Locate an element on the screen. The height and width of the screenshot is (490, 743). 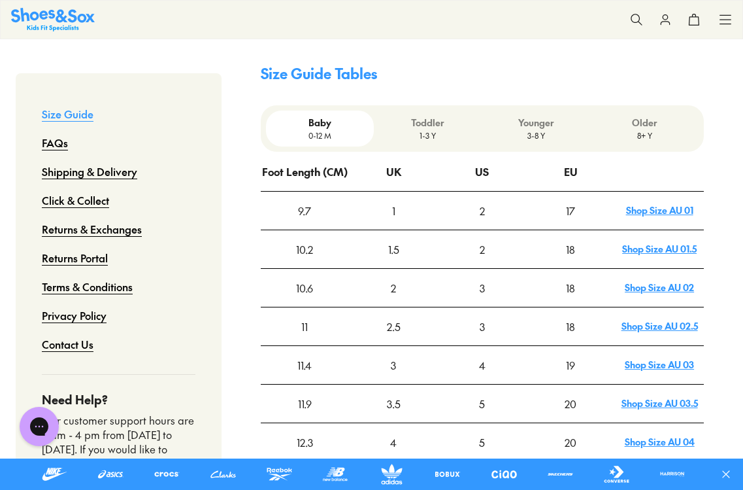
a: Size Guide is located at coordinates (67, 114).